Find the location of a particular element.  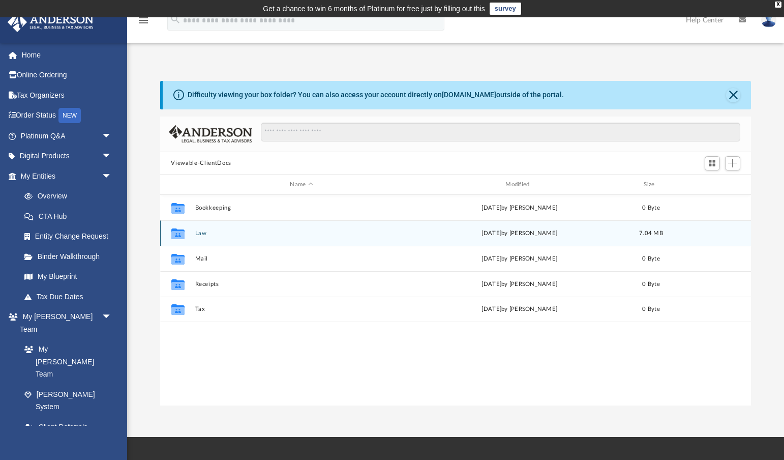

a: Online Ordering is located at coordinates (67, 75).